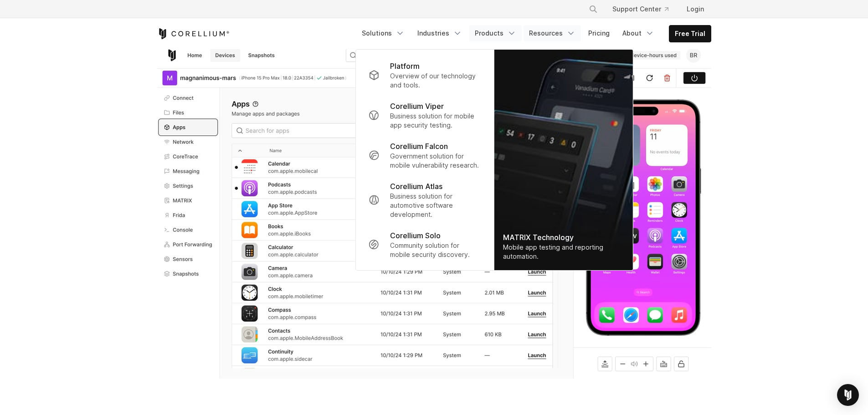 Image resolution: width=868 pixels, height=415 pixels. I want to click on a: MATRIX Technology Mobile app testing and reporting automation., so click(563, 160).